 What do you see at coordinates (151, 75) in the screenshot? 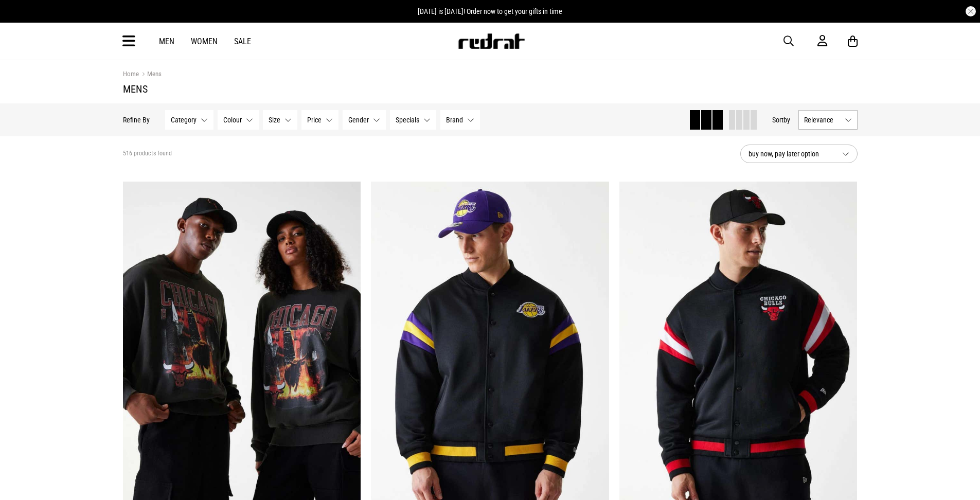
I see `a: Mens` at bounding box center [151, 75].